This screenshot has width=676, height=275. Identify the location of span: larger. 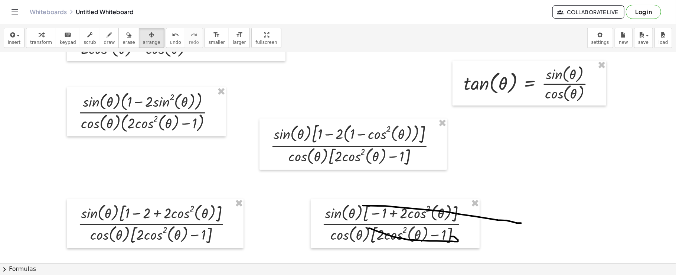
(239, 42).